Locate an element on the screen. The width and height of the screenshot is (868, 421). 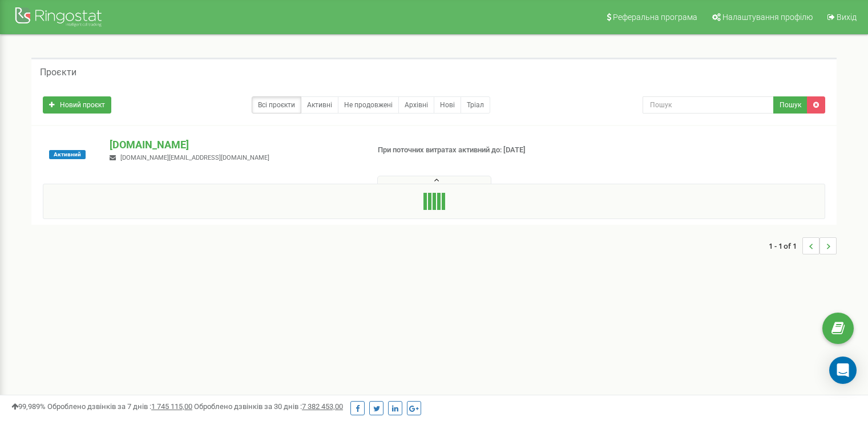
span: Активний is located at coordinates (67, 155).